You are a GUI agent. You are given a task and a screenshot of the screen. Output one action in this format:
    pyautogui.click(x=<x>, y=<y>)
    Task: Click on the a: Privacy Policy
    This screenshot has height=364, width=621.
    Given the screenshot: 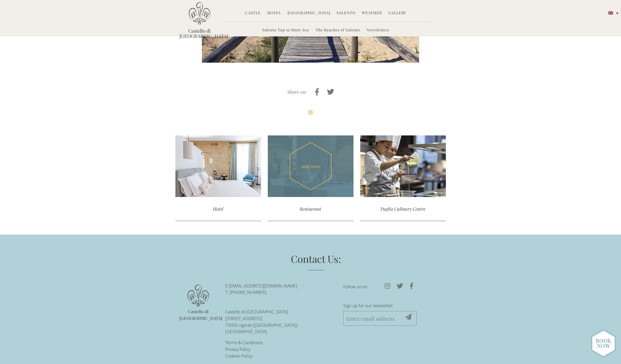 What is the action you would take?
    pyautogui.click(x=238, y=349)
    